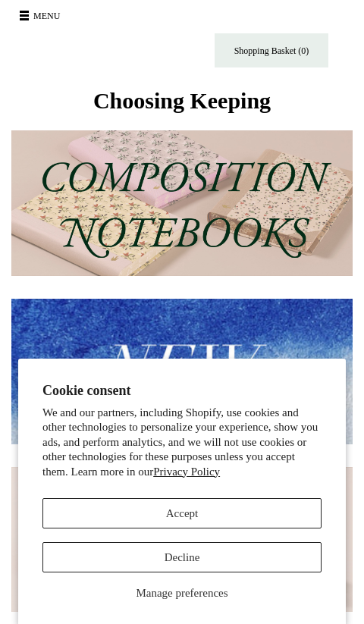  What do you see at coordinates (182, 391) in the screenshot?
I see `h2: Cookie consent` at bounding box center [182, 391].